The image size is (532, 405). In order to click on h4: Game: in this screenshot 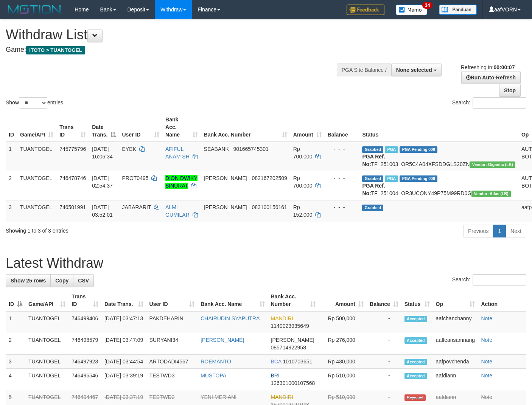, I will do `click(176, 50)`.